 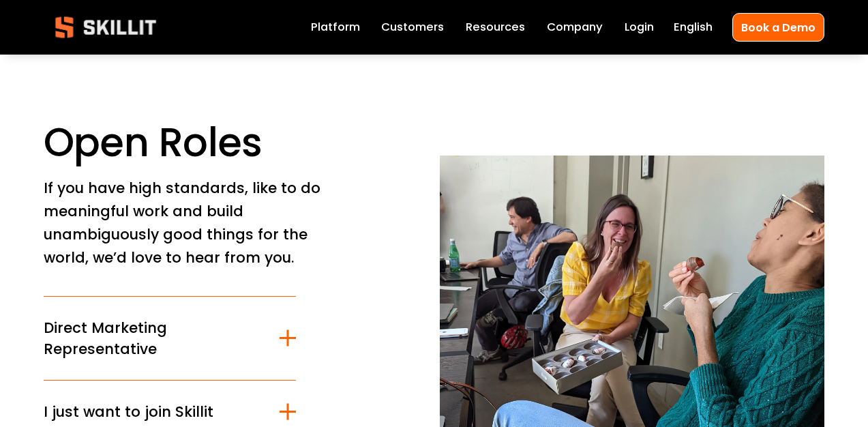 I want to click on a: Login, so click(x=639, y=28).